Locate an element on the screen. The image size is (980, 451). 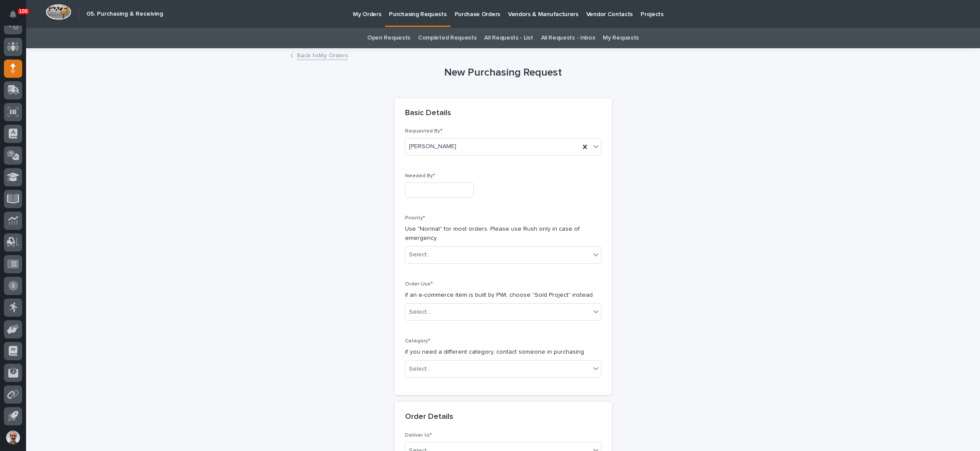
p: 100 is located at coordinates (23, 12).